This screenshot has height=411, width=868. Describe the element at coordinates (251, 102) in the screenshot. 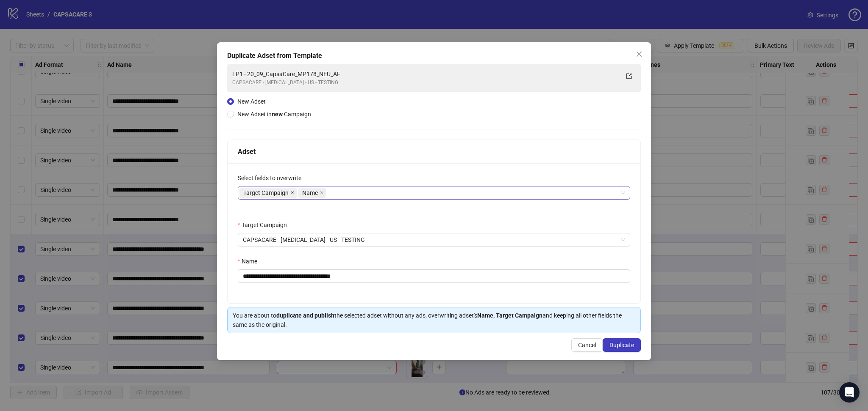

I see `span: New Adset` at that location.